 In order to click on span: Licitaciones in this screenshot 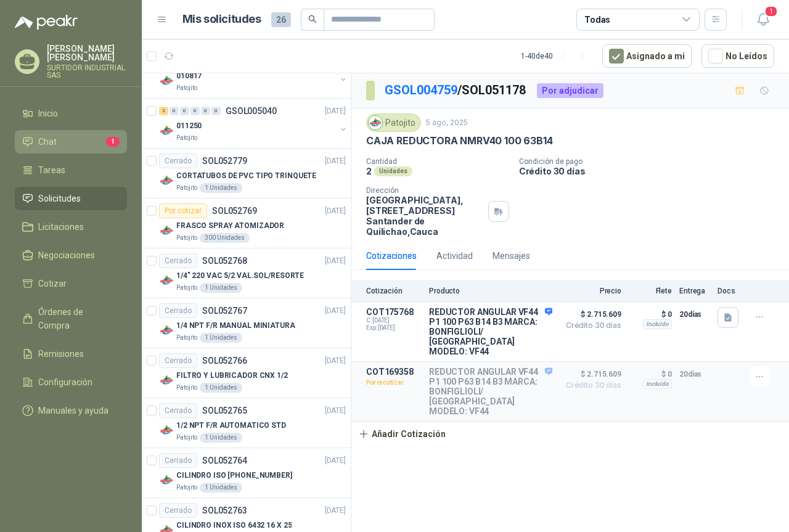, I will do `click(61, 227)`.